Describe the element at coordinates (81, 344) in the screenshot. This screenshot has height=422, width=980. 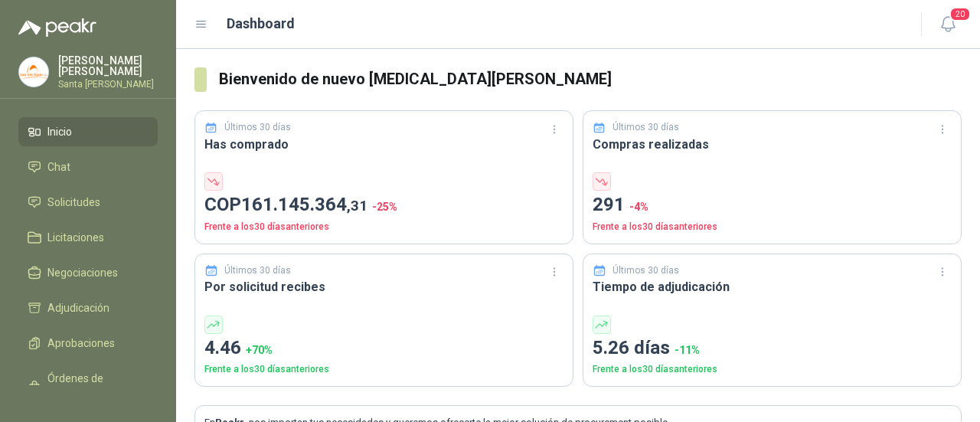
I see `span: Aprobaciones` at that location.